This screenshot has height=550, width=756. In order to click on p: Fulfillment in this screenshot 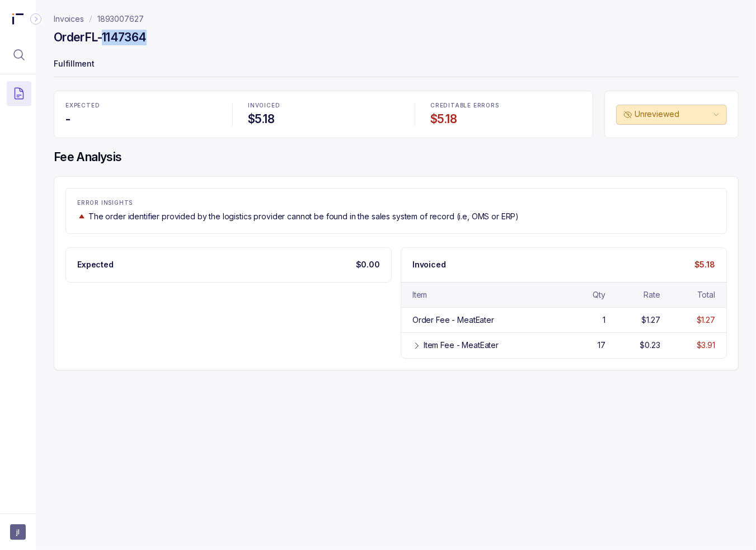, I will do `click(396, 65)`.